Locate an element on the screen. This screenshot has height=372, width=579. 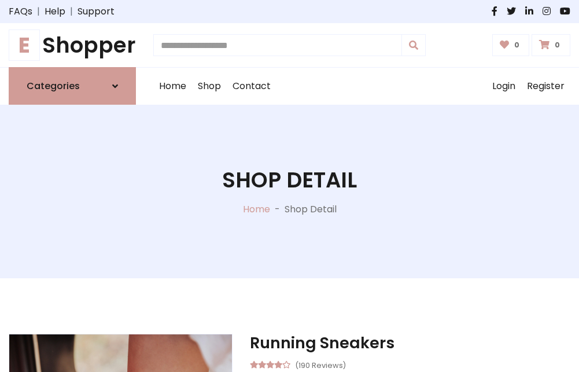
span: E is located at coordinates (24, 45).